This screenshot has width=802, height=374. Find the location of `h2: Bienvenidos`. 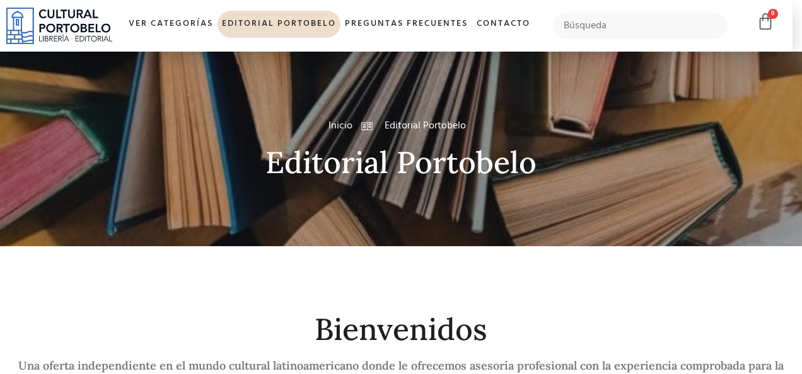

h2: Bienvenidos is located at coordinates (401, 330).